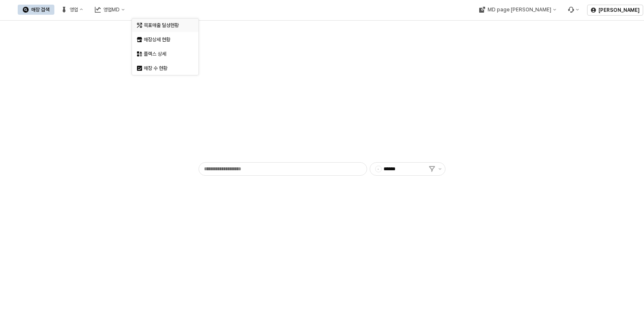 This screenshot has height=311, width=644. What do you see at coordinates (110, 10) in the screenshot?
I see `button: 영업MD` at bounding box center [110, 10].